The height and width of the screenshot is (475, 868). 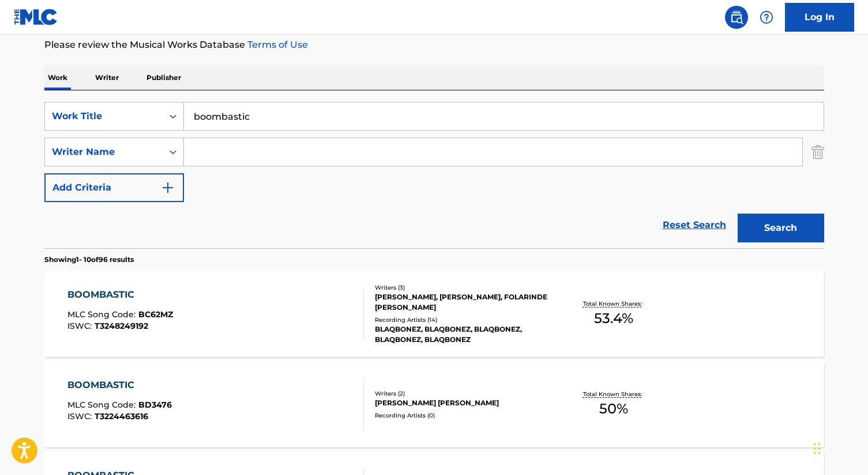 What do you see at coordinates (121, 326) in the screenshot?
I see `span: T3248249192` at bounding box center [121, 326].